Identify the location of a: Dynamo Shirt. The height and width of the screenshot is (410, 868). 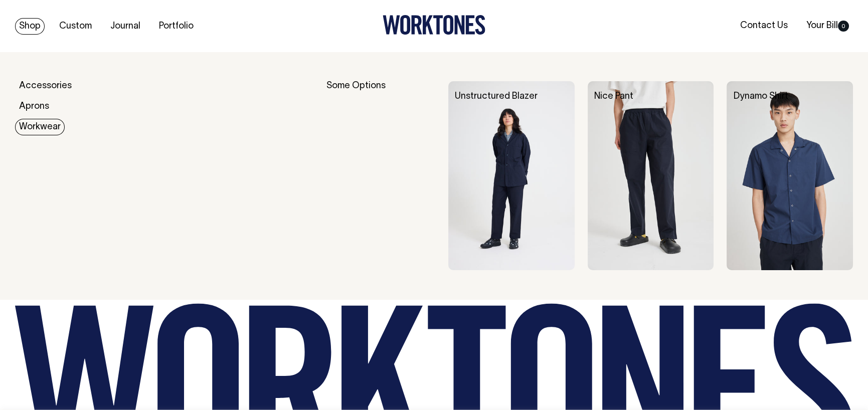
(760, 96).